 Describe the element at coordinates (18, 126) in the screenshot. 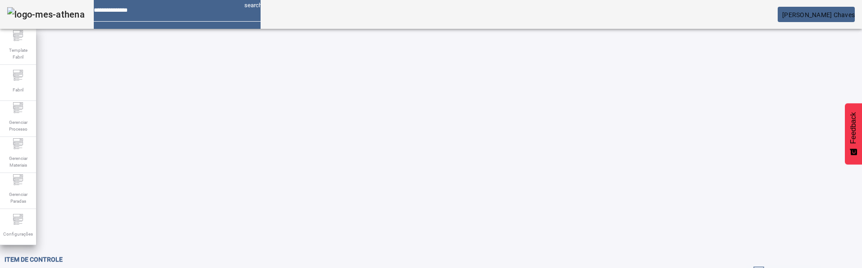

I see `span: Gerenciar Processo` at that location.